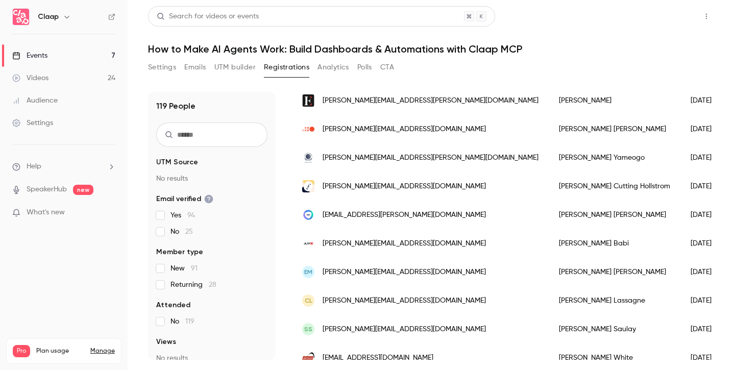 This screenshot has height=370, width=735. What do you see at coordinates (333, 67) in the screenshot?
I see `button: Analytics` at bounding box center [333, 67].